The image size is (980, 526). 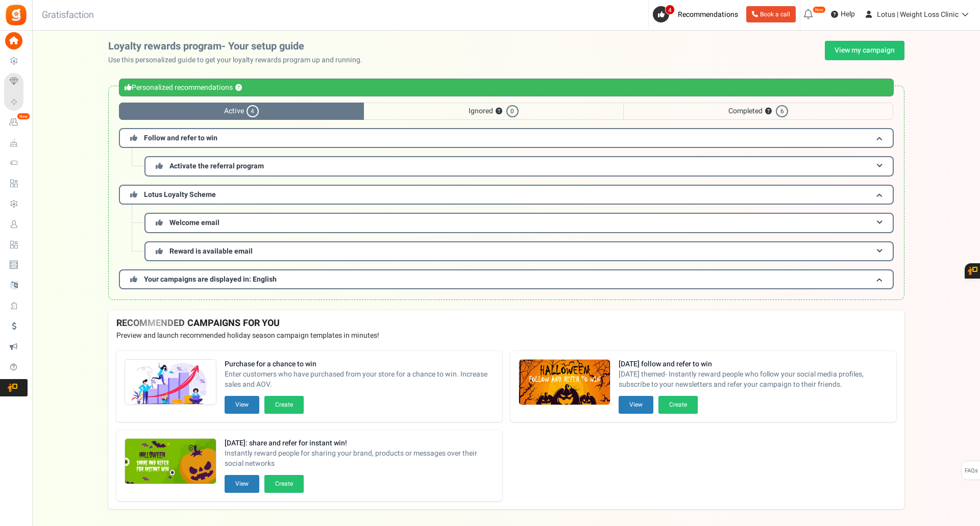 I want to click on span: Help, so click(x=846, y=14).